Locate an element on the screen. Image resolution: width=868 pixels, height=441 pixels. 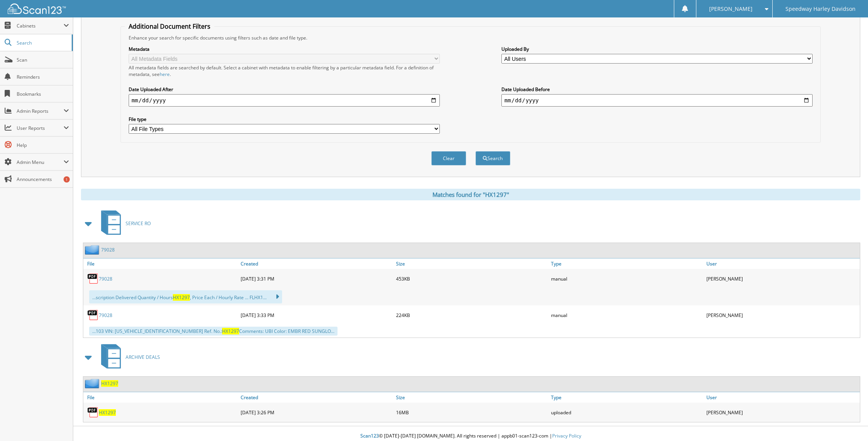
button: Search is located at coordinates (493, 158).